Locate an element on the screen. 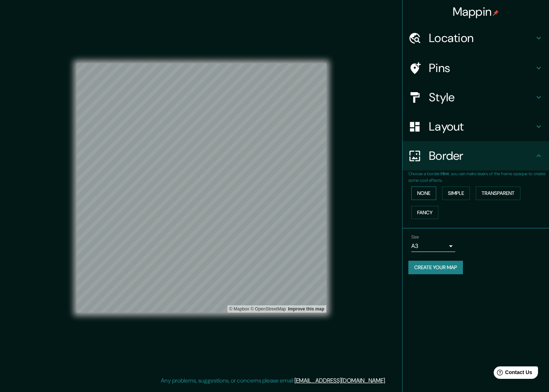  div: Layout is located at coordinates (475, 127).